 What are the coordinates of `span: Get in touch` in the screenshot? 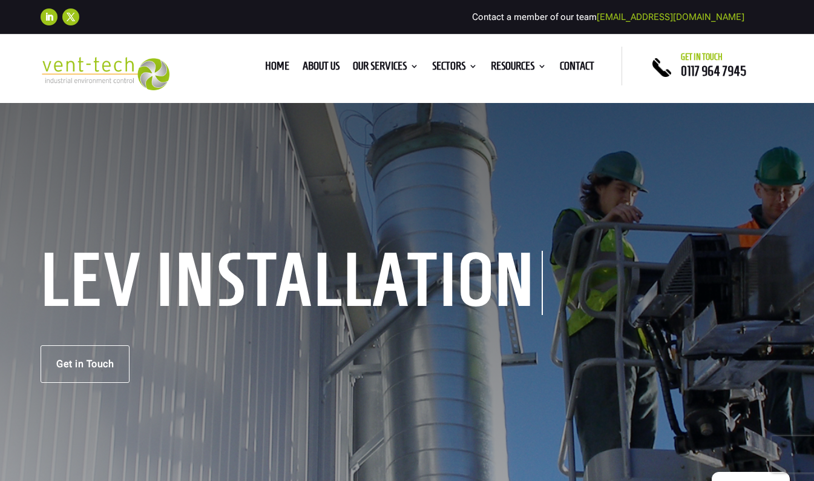 It's located at (701, 57).